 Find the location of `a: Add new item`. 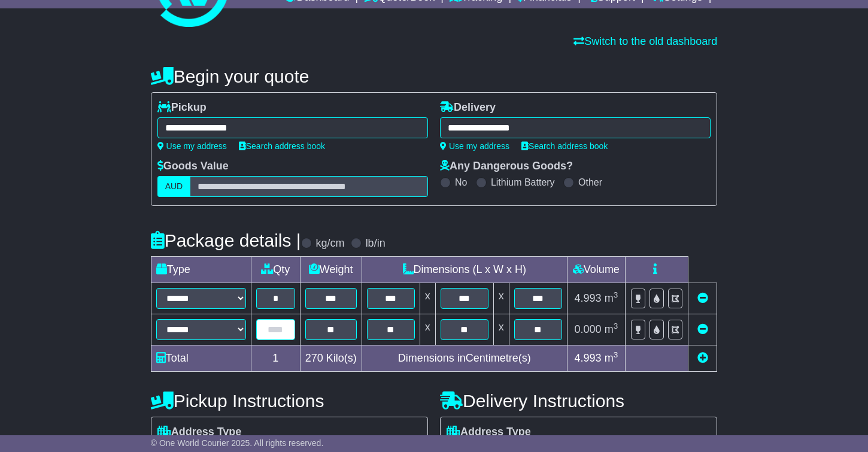

a: Add new item is located at coordinates (703, 358).